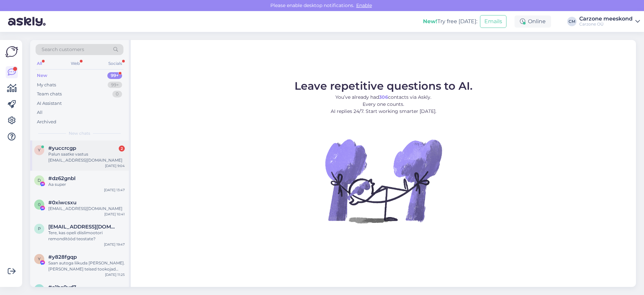 The width and height of the screenshot is (644, 295). Describe the element at coordinates (115, 63) in the screenshot. I see `div: Socials` at that location.